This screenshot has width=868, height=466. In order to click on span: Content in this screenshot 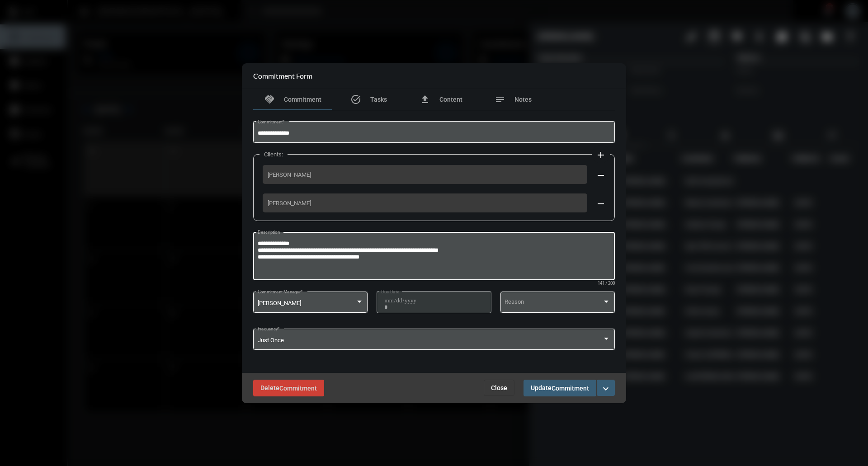, I will do `click(451, 99)`.